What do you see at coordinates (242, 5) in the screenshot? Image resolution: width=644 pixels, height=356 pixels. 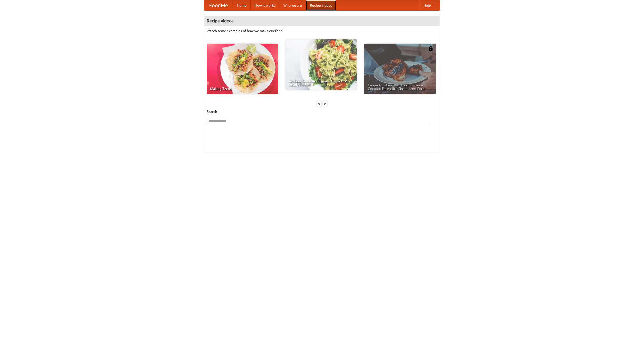 I see `a: Home` at bounding box center [242, 5].